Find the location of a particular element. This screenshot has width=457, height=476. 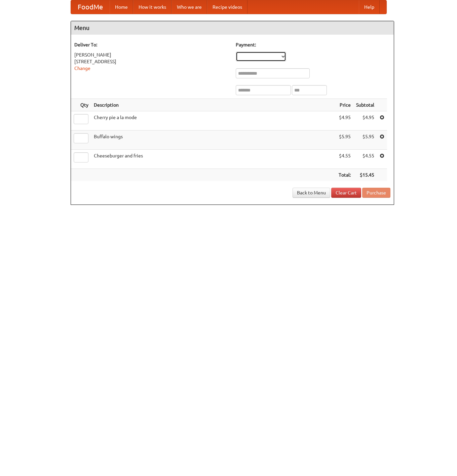

h4: Menu is located at coordinates (233, 28).